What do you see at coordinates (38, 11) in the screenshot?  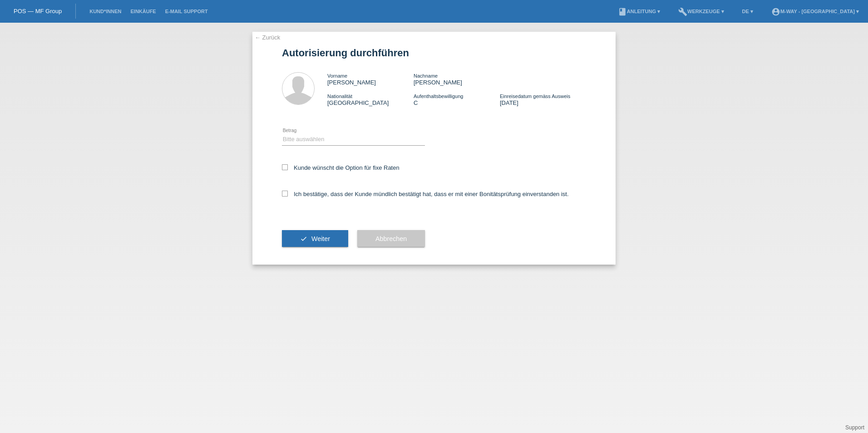 I see `a: POS — MF Group` at bounding box center [38, 11].